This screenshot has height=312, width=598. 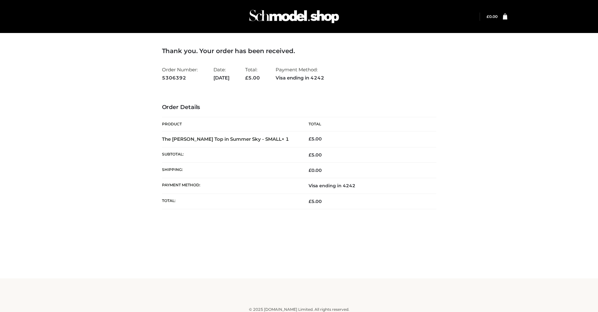 What do you see at coordinates (180, 73) in the screenshot?
I see `li: Order Number:` at bounding box center [180, 73].